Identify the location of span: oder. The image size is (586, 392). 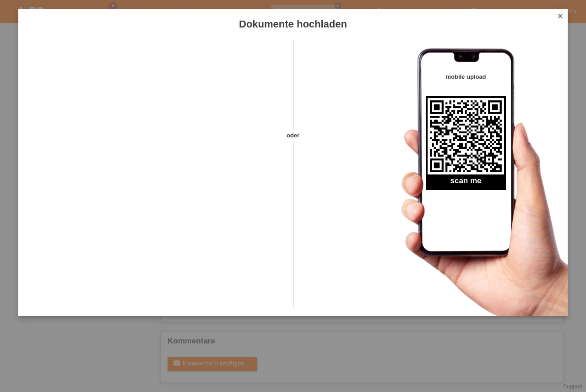
(293, 135).